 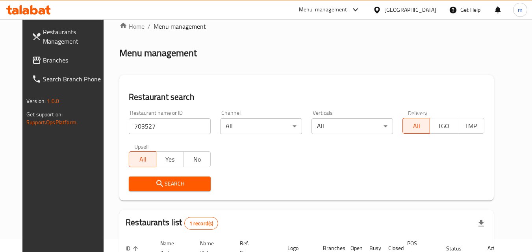 I want to click on div: Menu-management, so click(x=323, y=10).